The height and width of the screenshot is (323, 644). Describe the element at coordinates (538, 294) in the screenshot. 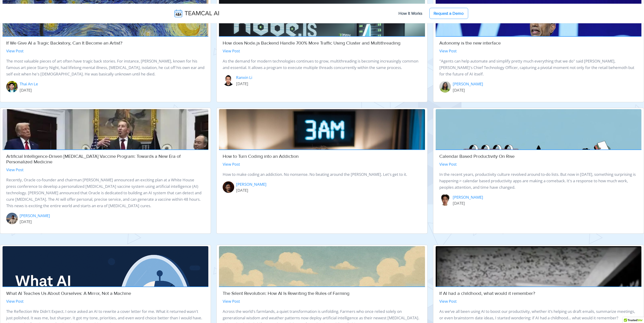

I see `h5: If AI had a childhood, what would it remember?` at that location.